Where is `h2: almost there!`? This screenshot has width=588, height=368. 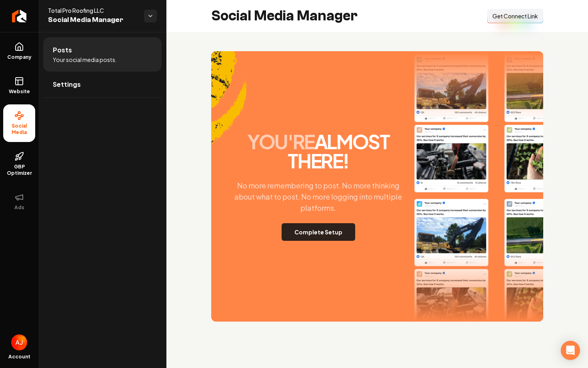
h2: almost there! is located at coordinates (319, 151).